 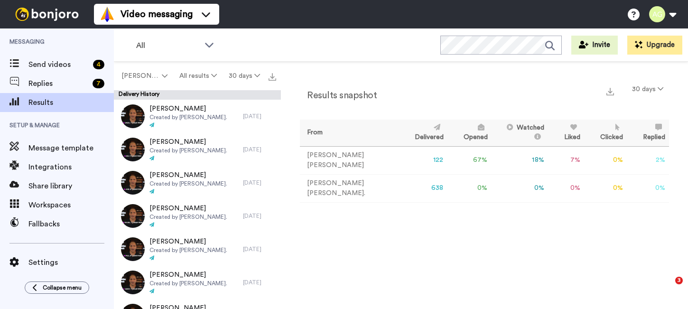 What do you see at coordinates (594, 45) in the screenshot?
I see `a: Invite` at bounding box center [594, 45].